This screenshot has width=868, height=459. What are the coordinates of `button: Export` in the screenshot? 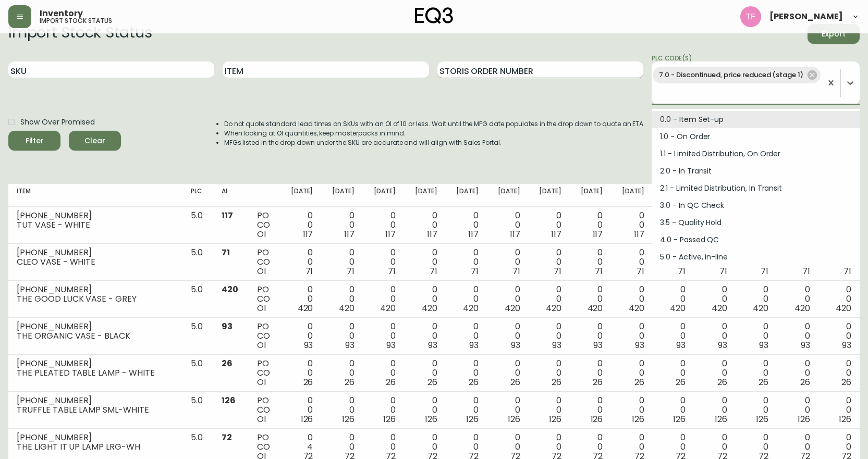 It's located at (834, 34).